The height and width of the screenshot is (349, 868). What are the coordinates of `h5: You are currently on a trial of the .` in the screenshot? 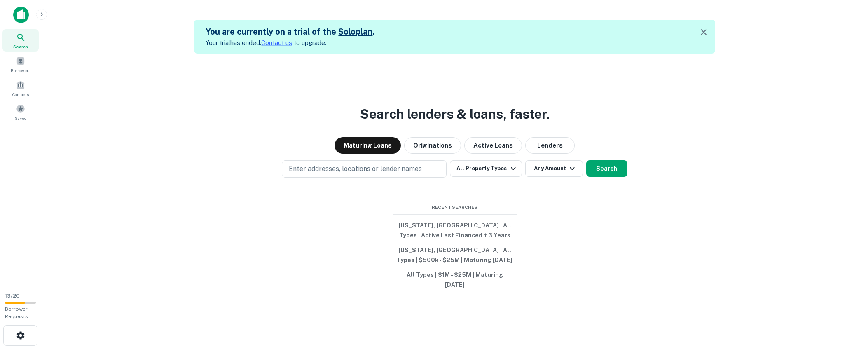 It's located at (290, 32).